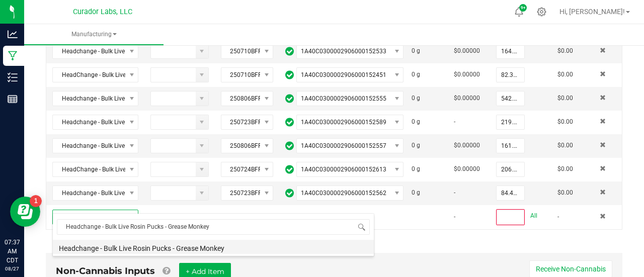  Describe the element at coordinates (105, 271) in the screenshot. I see `span: Non-Cannabis Inputs` at that location.